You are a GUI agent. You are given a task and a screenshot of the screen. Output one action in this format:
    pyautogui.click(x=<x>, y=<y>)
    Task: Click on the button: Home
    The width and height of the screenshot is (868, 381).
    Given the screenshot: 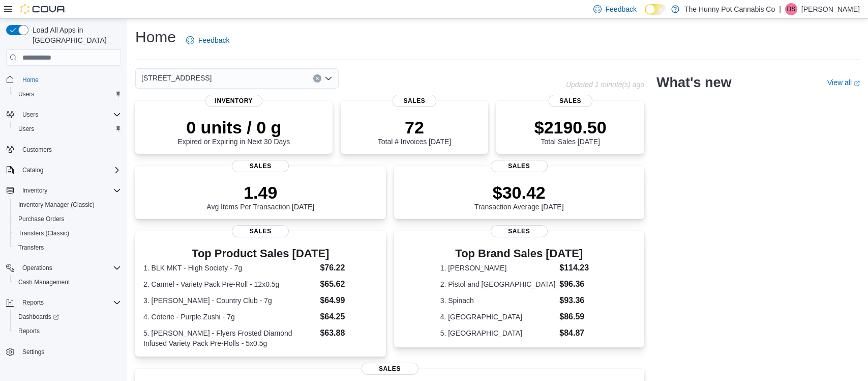 What is the action you would take?
    pyautogui.click(x=64, y=79)
    